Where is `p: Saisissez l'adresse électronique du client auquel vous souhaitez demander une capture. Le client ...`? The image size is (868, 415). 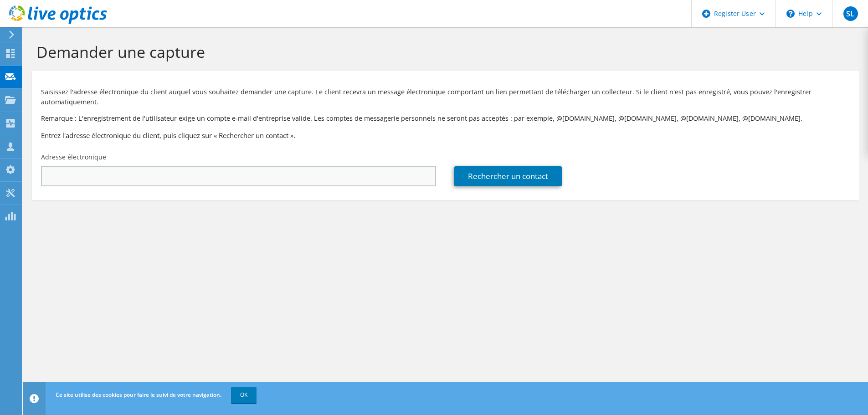 p: Saisissez l'adresse électronique du client auquel vous souhaitez demander une capture. Le client ... is located at coordinates (445, 97).